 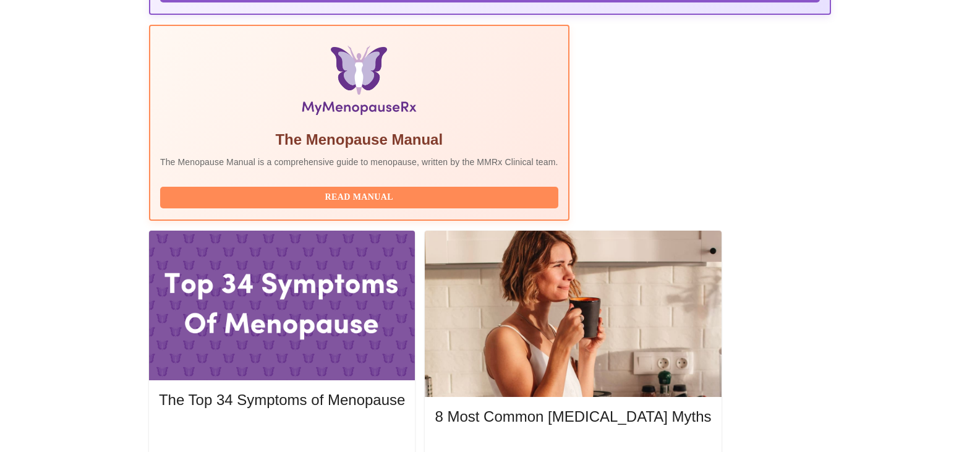 What do you see at coordinates (282, 400) in the screenshot?
I see `h5: The Top 34 Symptoms of Menopause` at bounding box center [282, 400].